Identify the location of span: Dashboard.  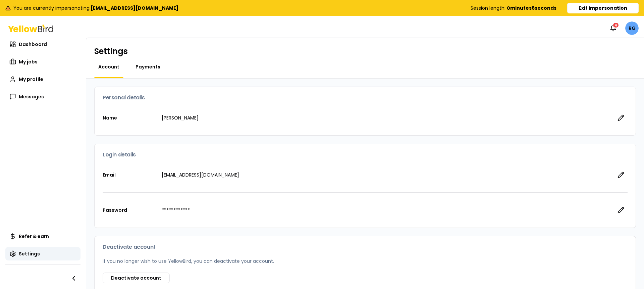
(33, 44).